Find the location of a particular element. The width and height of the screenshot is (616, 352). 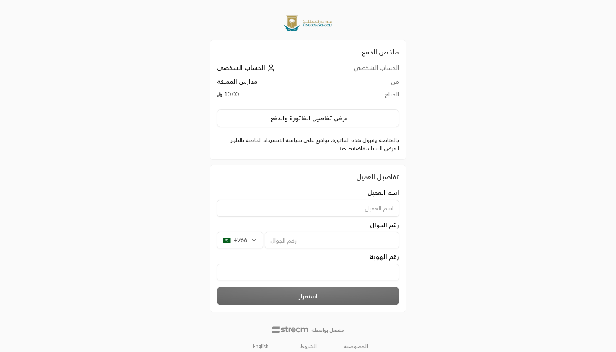

td: مدارس المملكة is located at coordinates (269, 84).